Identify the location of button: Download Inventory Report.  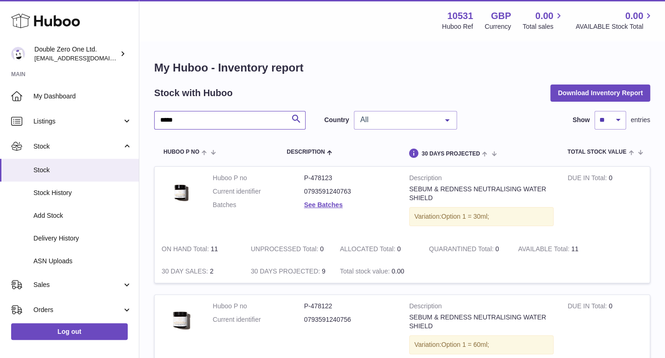
(600, 93).